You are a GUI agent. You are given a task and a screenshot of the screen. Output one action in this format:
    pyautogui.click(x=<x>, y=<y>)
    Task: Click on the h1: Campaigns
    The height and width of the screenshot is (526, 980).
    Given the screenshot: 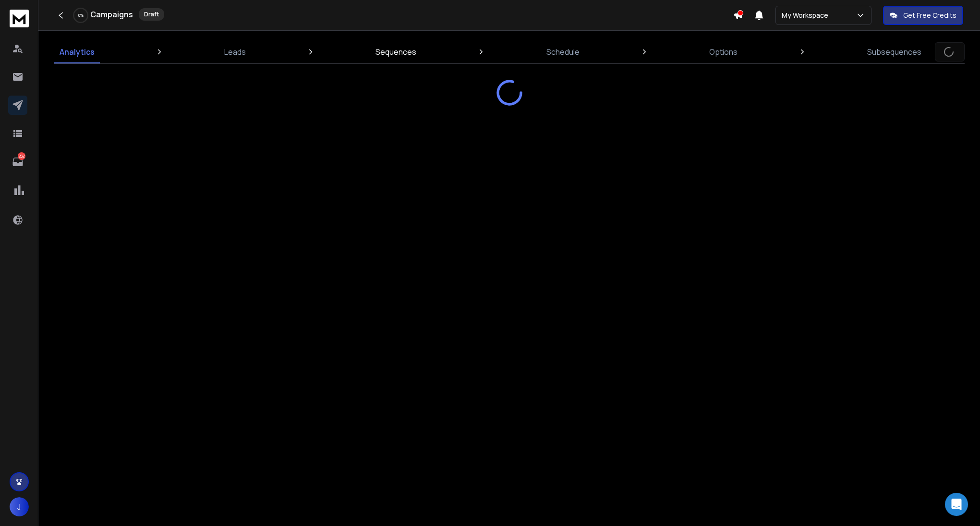 What is the action you would take?
    pyautogui.click(x=111, y=15)
    